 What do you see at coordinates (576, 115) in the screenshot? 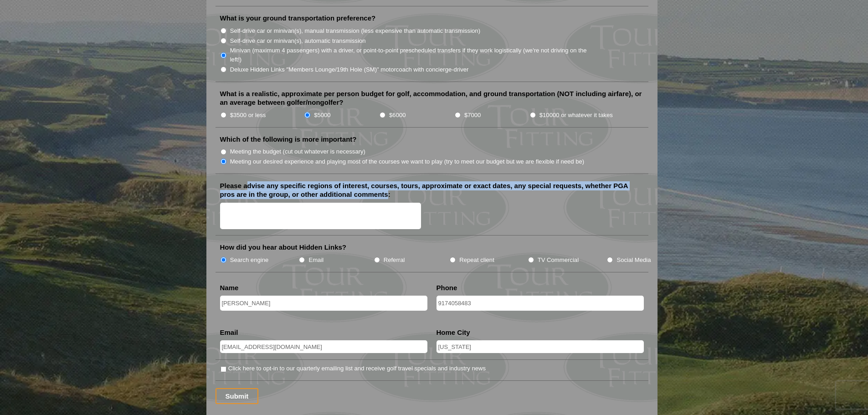
I see `label: $10000 or whatever it takes` at bounding box center [576, 115].